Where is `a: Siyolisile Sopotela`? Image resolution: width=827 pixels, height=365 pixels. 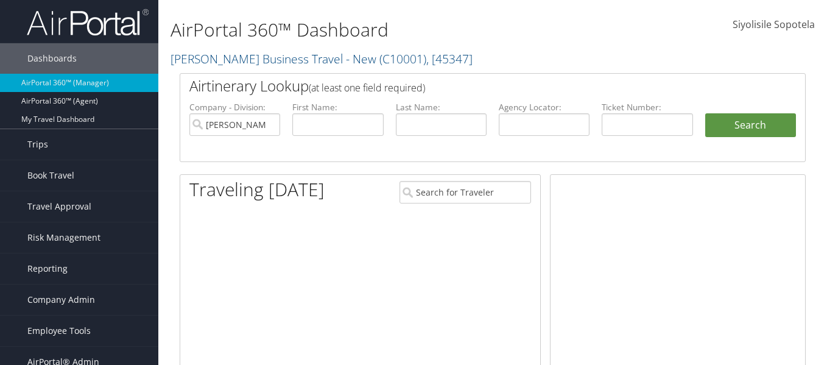
a: Siyolisile Sopotela is located at coordinates (773, 25).